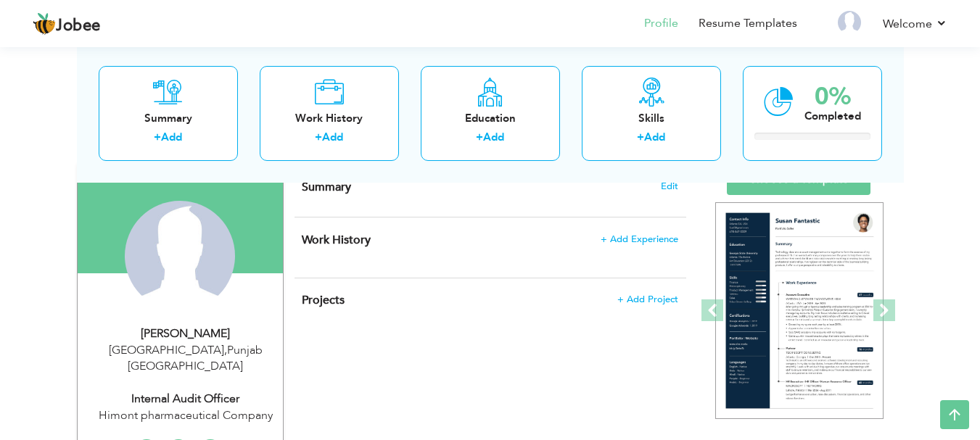 This screenshot has height=440, width=980. What do you see at coordinates (915, 24) in the screenshot?
I see `a: Welcome` at bounding box center [915, 24].